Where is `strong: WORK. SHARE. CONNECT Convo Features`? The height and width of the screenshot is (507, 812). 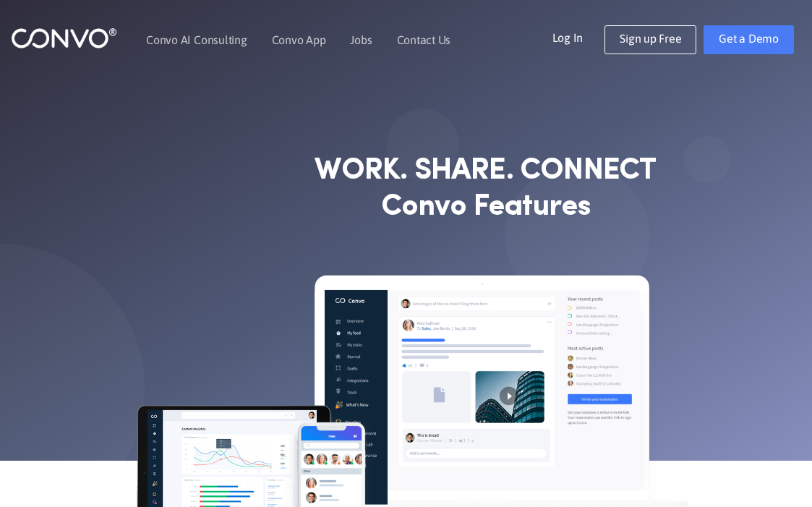 strong: WORK. SHARE. CONNECT Convo Features is located at coordinates (485, 189).